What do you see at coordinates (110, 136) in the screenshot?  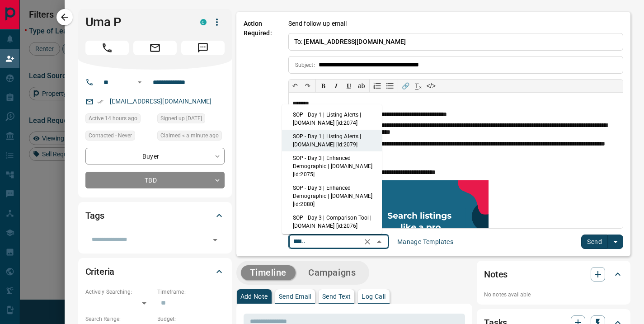 I see `span: Contacted - Never` at bounding box center [110, 136].